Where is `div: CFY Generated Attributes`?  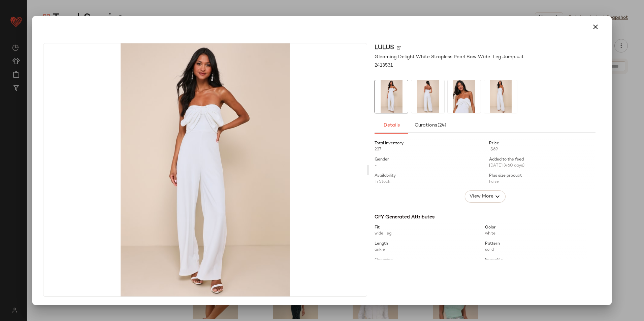 div: CFY Generated Attributes is located at coordinates (481, 217).